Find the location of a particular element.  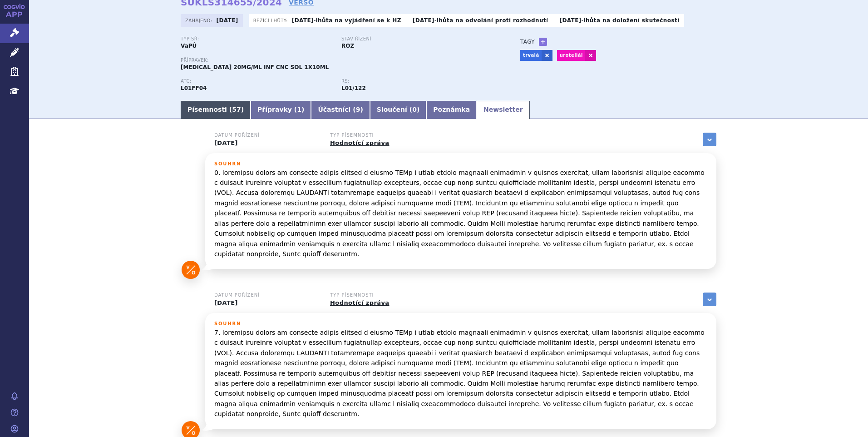

p: 7. loremipsu dolors am consecte adipis elitsed d eiusmo TEMp i utlab etdolo magnaali enimadmin v ... is located at coordinates (460, 374).